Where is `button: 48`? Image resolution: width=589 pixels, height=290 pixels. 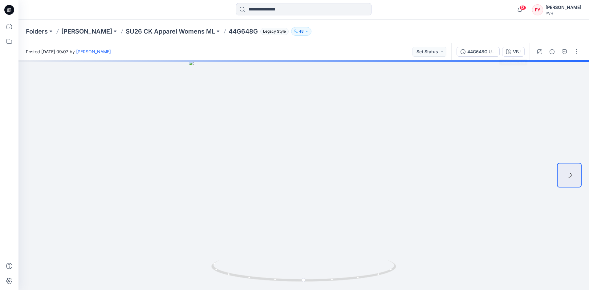 button: 48 is located at coordinates (301, 31).